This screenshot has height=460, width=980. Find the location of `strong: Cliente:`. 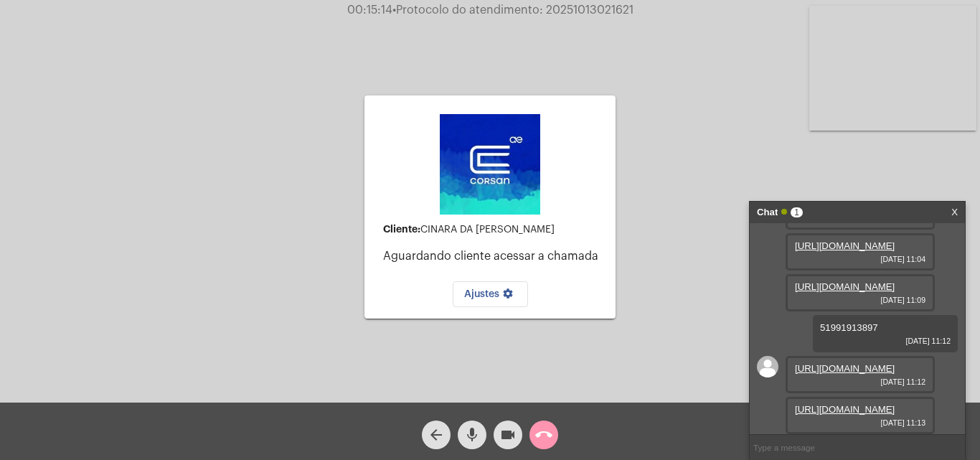

strong: Cliente: is located at coordinates (402, 229).